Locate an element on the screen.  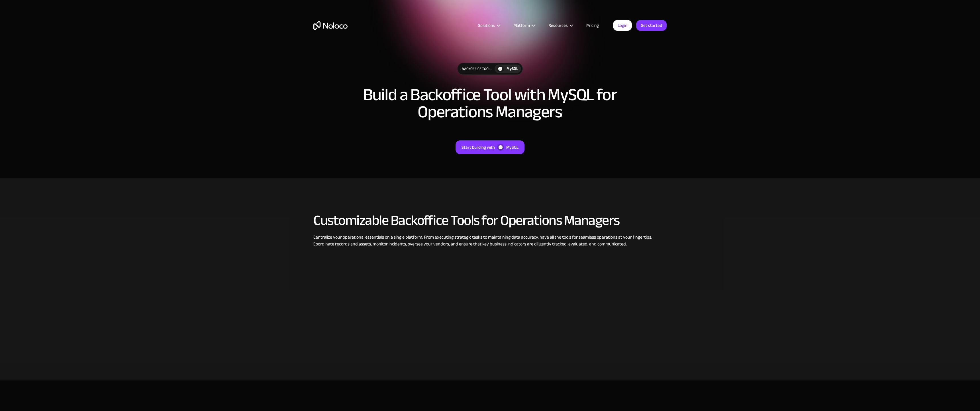
h1: Build a Backoffice Tool with MySQL for Operations Managers is located at coordinates (490, 103).